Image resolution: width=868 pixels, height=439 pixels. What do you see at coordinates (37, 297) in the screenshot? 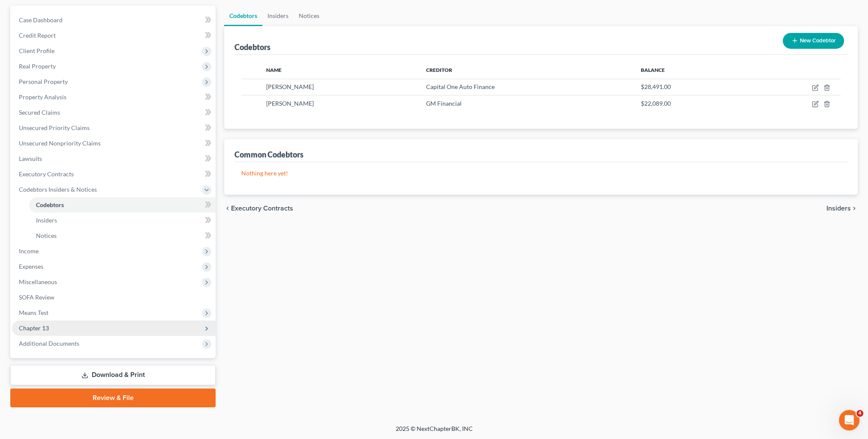
I see `span: SOFA Review` at bounding box center [37, 297].